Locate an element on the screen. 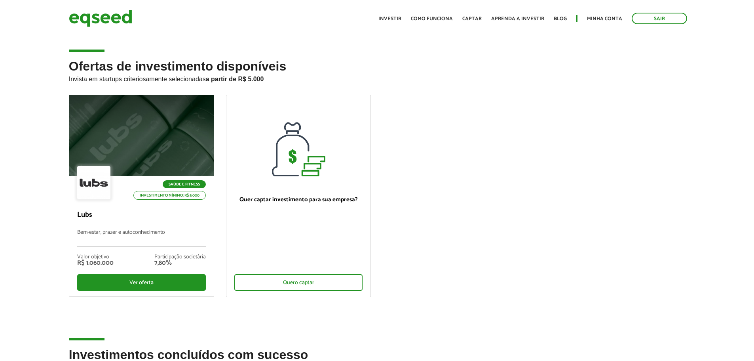 The width and height of the screenshot is (754, 361). p: Bem-estar, prazer e autoconhecimento is located at coordinates (141, 237).